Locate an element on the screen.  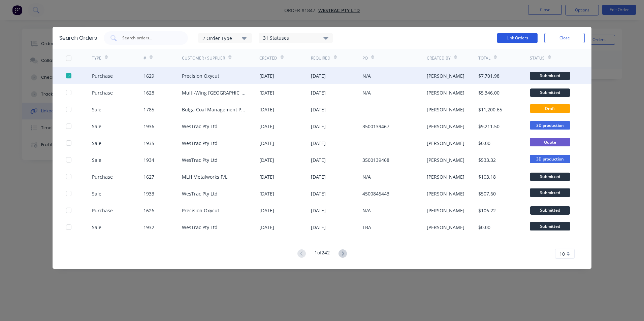
div: 1627 is located at coordinates (149, 177).